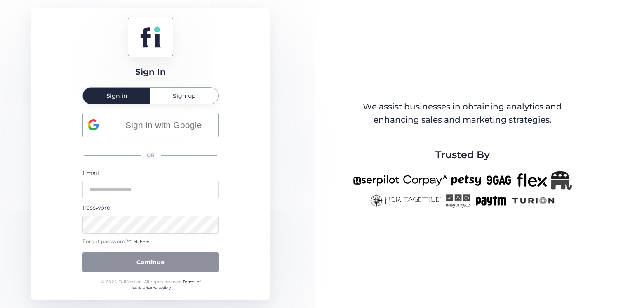 The height and width of the screenshot is (308, 630). Describe the element at coordinates (151, 208) in the screenshot. I see `div: Password` at that location.